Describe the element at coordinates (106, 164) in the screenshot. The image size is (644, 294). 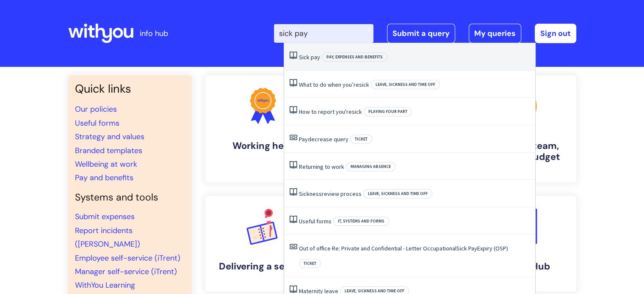
I see `a: Wellbeing at work` at that location.